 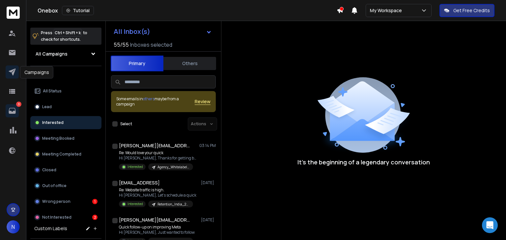 I want to click on button: Others, so click(x=190, y=64).